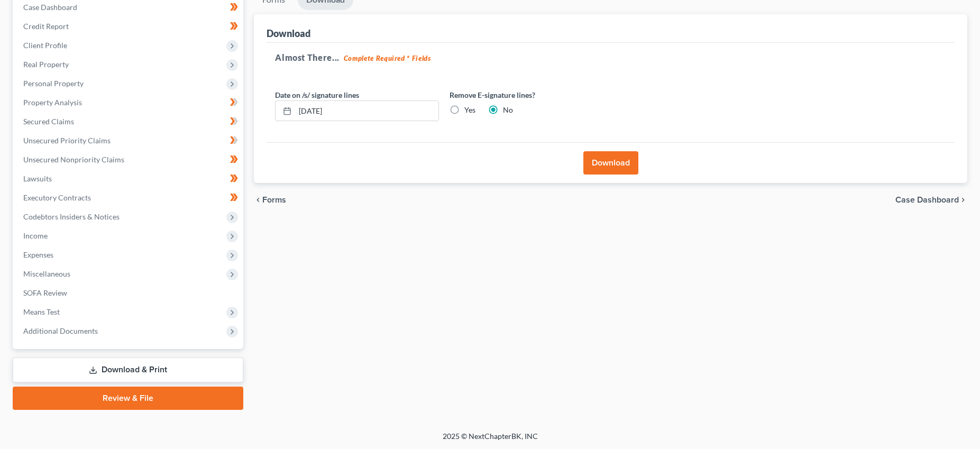 This screenshot has height=449, width=980. Describe the element at coordinates (73, 159) in the screenshot. I see `span: Unsecured Nonpriority Claims` at that location.